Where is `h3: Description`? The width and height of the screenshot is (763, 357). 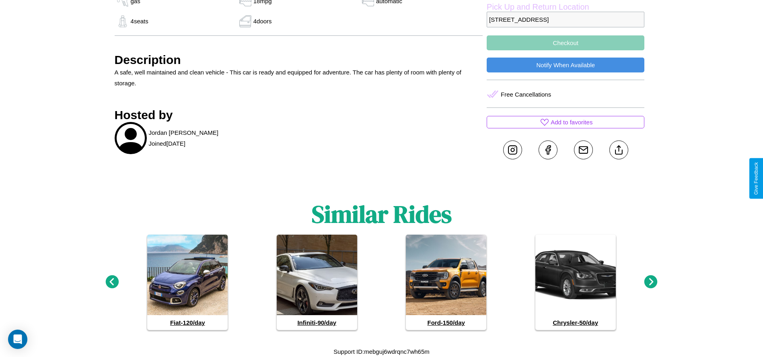 h3: Description is located at coordinates (299, 60).